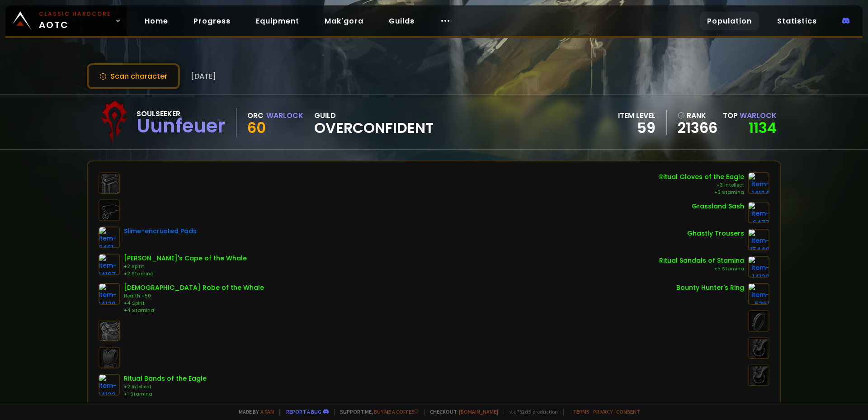  Describe the element at coordinates (109, 264) in the screenshot. I see `img: item-14167` at that location.